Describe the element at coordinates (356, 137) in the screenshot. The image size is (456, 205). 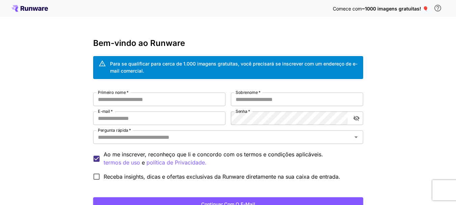
I see `button: Abrir` at that location.